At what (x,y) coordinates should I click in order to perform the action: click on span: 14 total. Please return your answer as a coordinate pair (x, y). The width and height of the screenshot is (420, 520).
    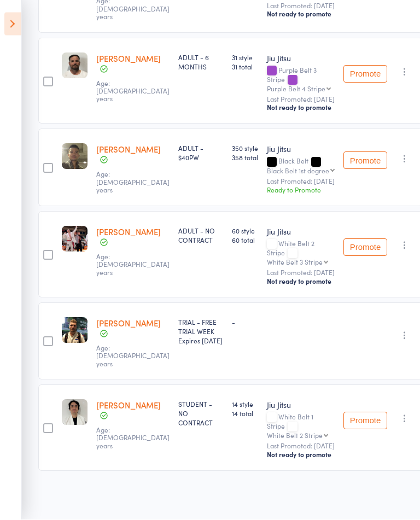
    Looking at the image, I should click on (245, 413).